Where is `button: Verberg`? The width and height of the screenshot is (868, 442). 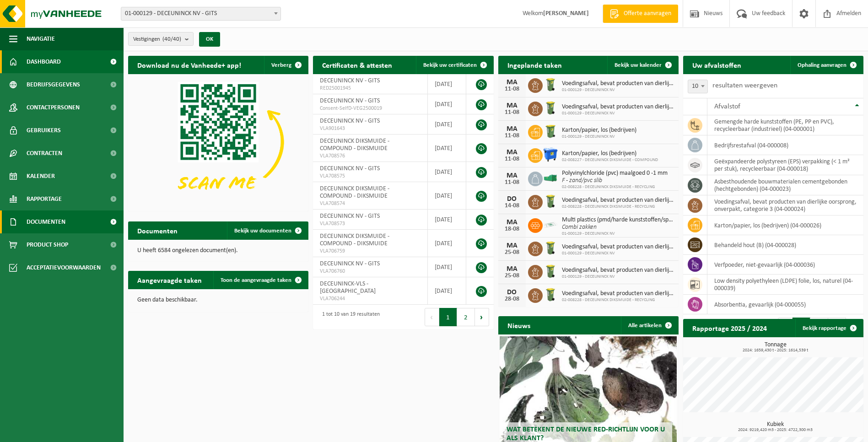 button: Verberg is located at coordinates (285, 65).